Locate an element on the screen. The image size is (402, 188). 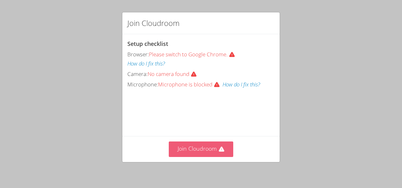
span: Setup checklist is located at coordinates (148, 44).